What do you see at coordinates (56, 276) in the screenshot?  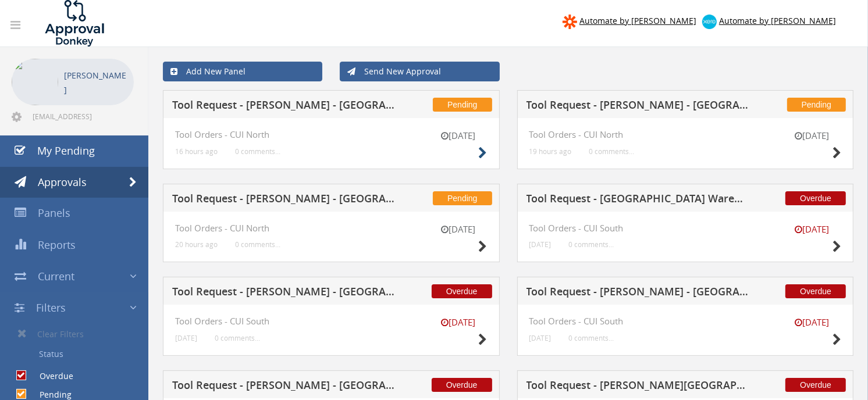 I see `span: Current` at bounding box center [56, 276].